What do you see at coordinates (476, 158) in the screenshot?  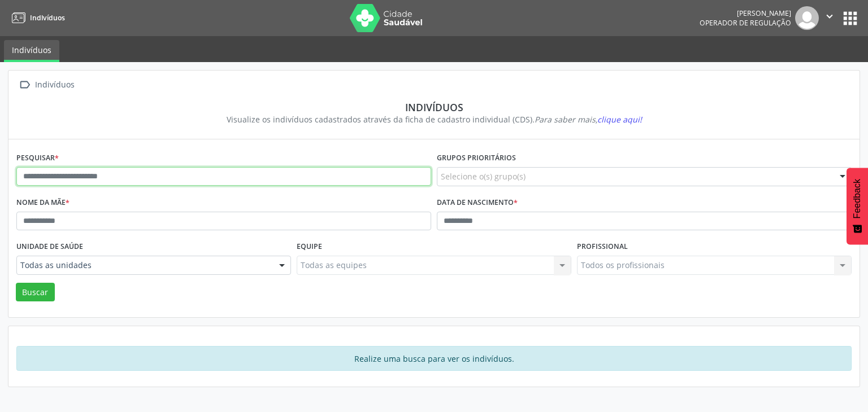 I see `label: Grupos prioritários` at bounding box center [476, 158].